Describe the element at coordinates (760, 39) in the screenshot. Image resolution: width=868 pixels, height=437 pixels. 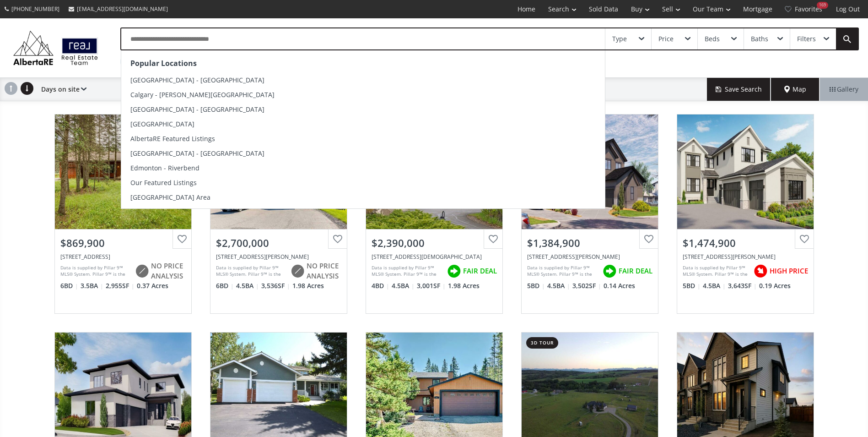
I see `div: Baths` at that location.